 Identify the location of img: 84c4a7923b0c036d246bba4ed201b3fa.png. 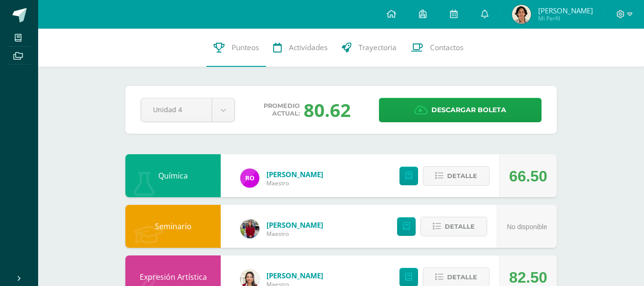
(521, 15).